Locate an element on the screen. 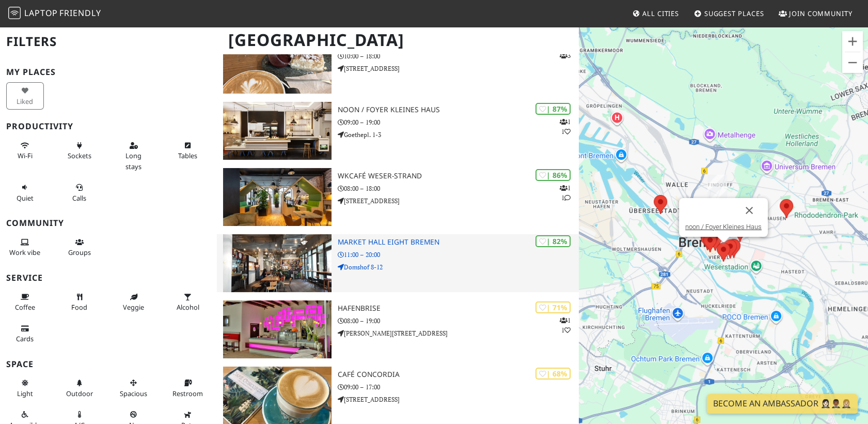 The height and width of the screenshot is (424, 868). button: Light is located at coordinates (25, 387).